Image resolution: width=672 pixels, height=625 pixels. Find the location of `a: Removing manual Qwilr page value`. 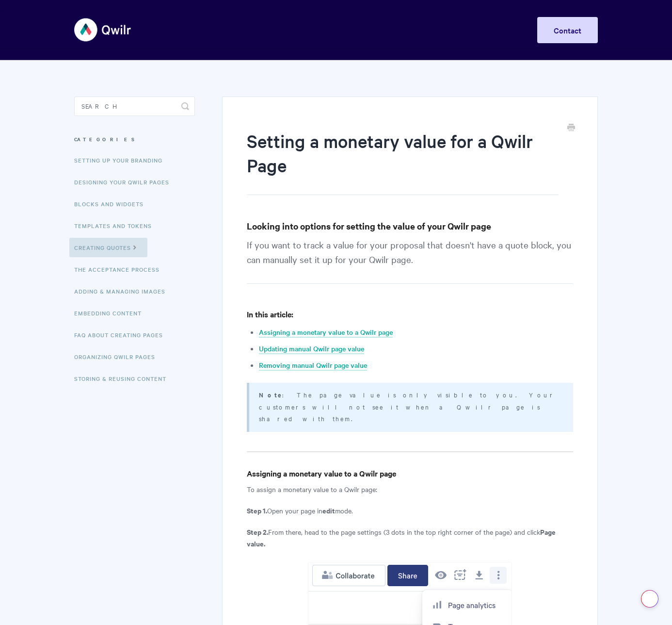

a: Removing manual Qwilr page value is located at coordinates (313, 365).